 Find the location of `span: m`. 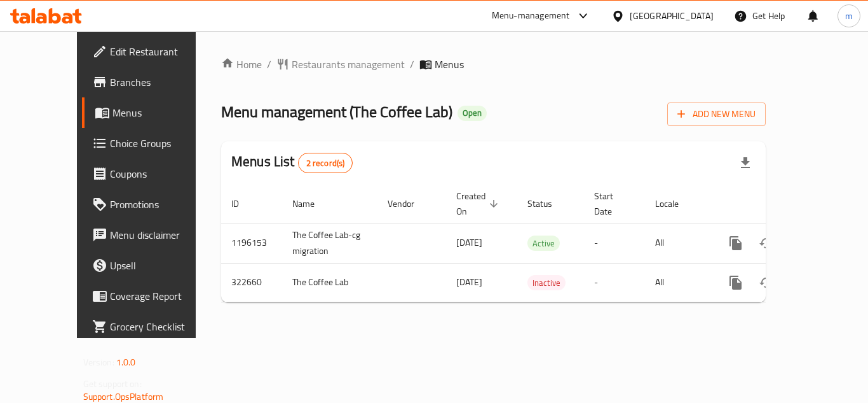

span: m is located at coordinates (849, 16).